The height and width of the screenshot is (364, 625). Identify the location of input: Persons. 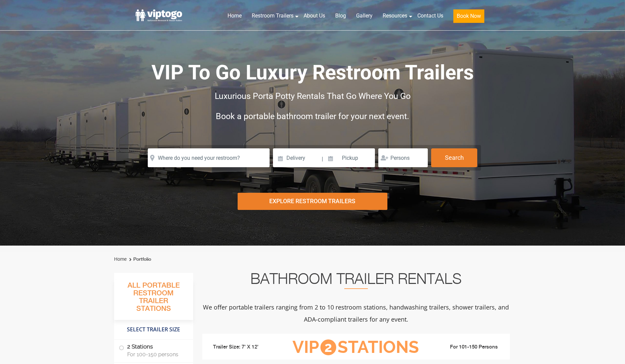
(403, 158).